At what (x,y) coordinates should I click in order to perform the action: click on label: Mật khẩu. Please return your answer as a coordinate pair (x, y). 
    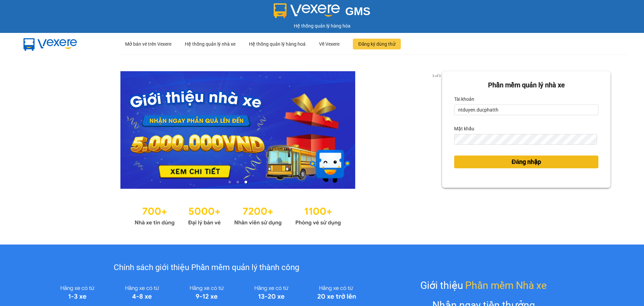
    Looking at the image, I should click on (464, 129).